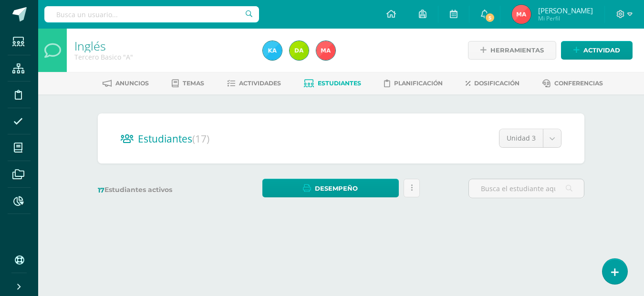 The height and width of the screenshot is (296, 644). Describe the element at coordinates (597, 50) in the screenshot. I see `a: Actividad` at that location.